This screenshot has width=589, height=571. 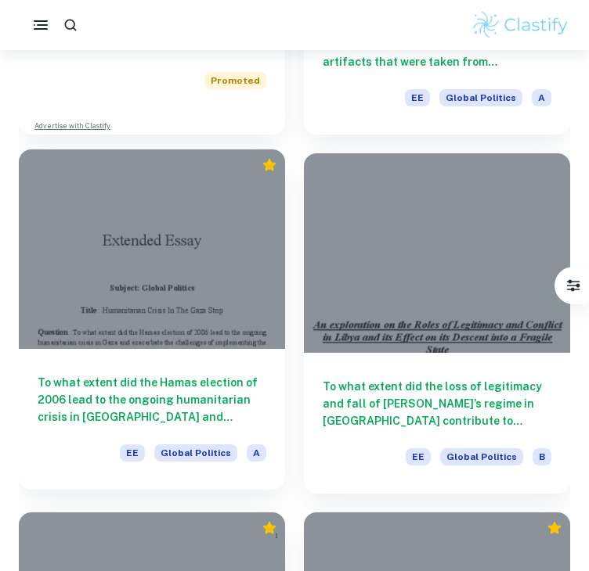 What do you see at coordinates (520, 25) in the screenshot?
I see `a: Clastify logo` at bounding box center [520, 25].